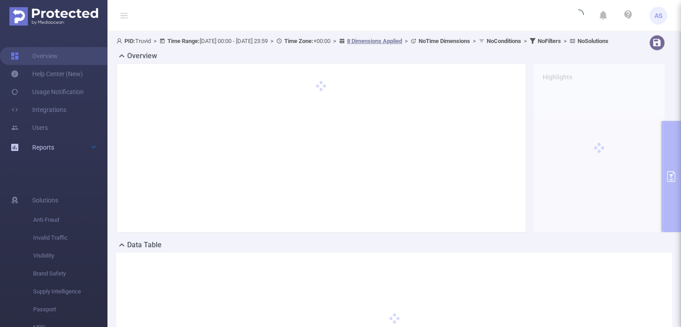  Describe the element at coordinates (183, 41) in the screenshot. I see `b: Time Range:` at that location.